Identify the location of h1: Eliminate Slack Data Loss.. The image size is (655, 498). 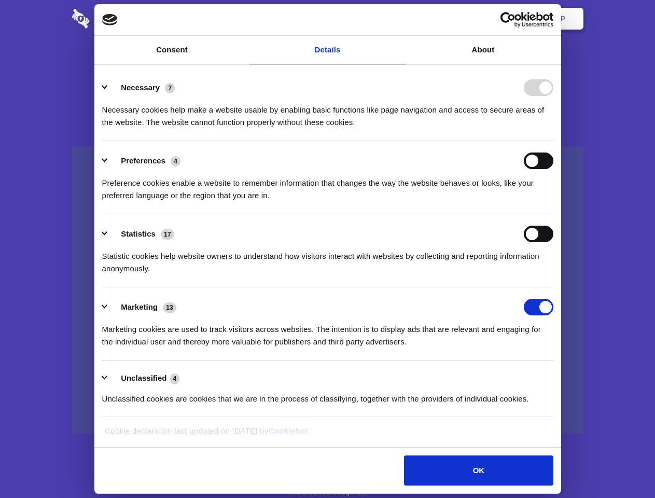
(328, 65).